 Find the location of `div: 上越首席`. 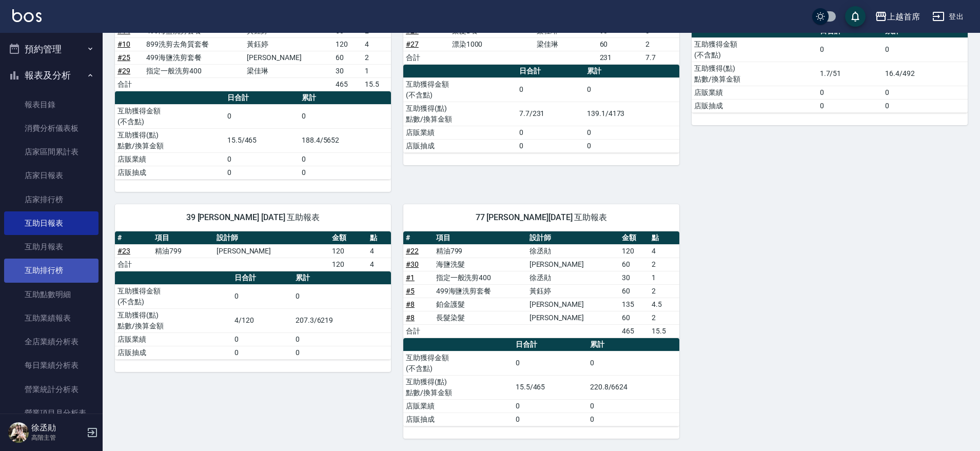

div: 上越首席 is located at coordinates (903, 17).